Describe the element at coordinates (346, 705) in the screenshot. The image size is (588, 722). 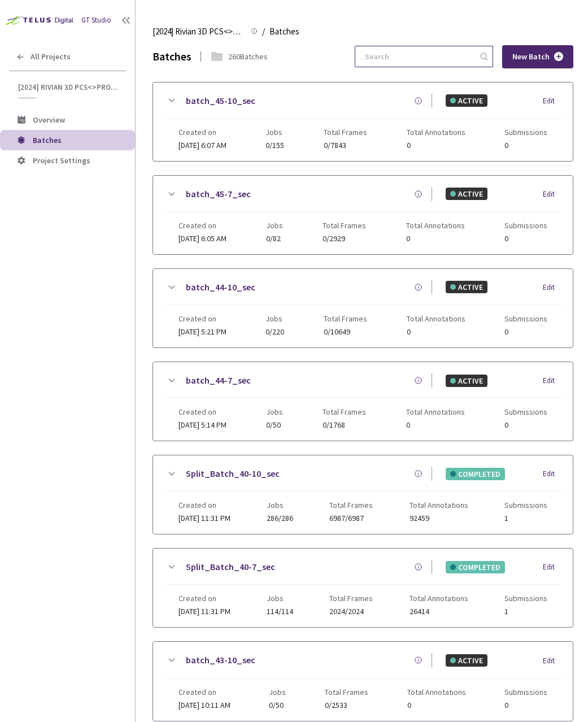
I see `span: 0/2533` at that location.